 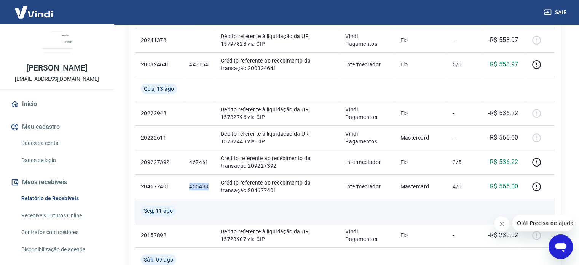 What do you see at coordinates (34, 12) in the screenshot?
I see `img: Vindi` at bounding box center [34, 12].